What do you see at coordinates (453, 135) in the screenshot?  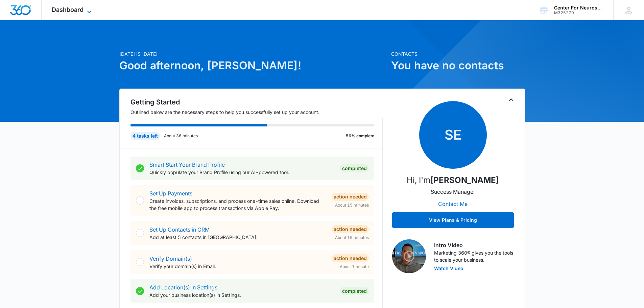 I see `span: SE` at bounding box center [453, 135].